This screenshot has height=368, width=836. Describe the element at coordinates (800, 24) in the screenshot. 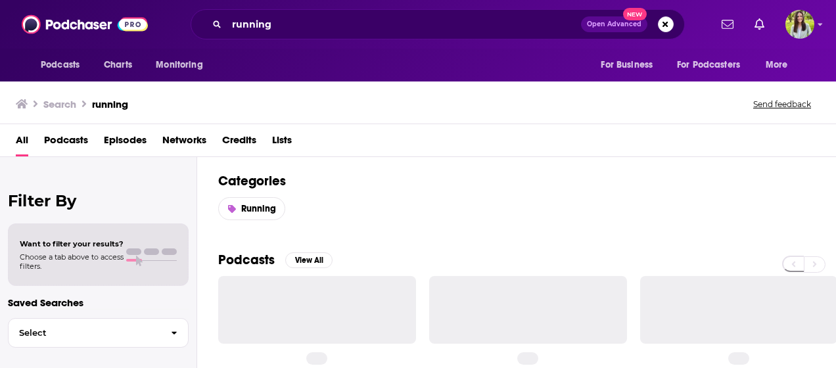

I see `span: Logged in as meaghanyoungblood` at that location.